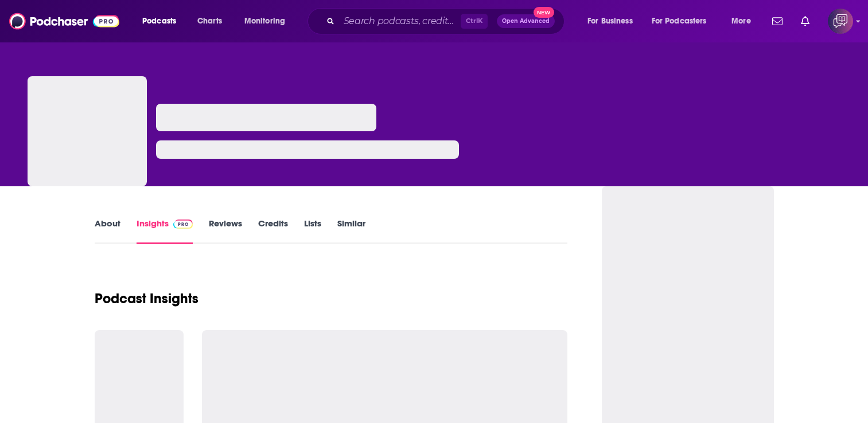  What do you see at coordinates (679, 21) in the screenshot?
I see `span: For Podcasters` at bounding box center [679, 21].